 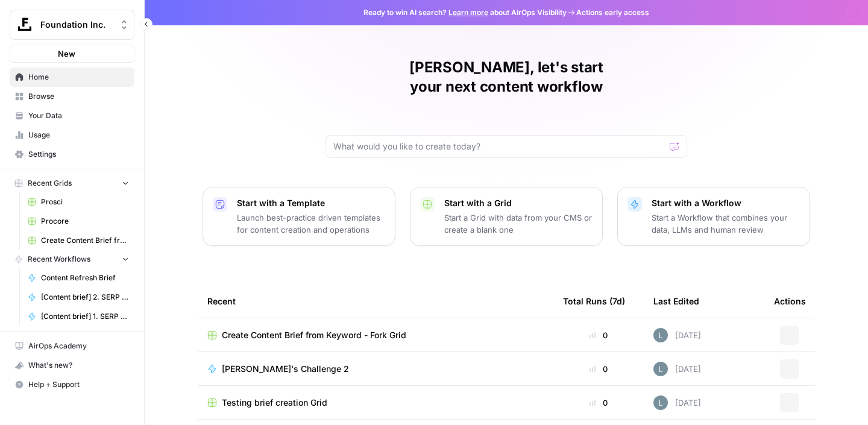 What do you see at coordinates (506, 217) in the screenshot?
I see `button: Start with a GridStart a Grid with data from your CMS or create a blank one` at bounding box center [506, 217].